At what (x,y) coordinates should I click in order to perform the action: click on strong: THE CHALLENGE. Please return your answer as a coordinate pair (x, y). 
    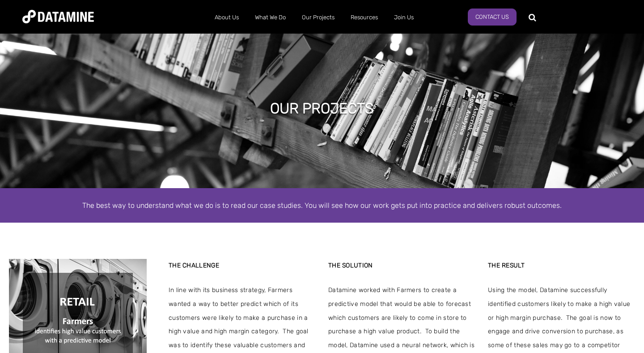
    Looking at the image, I should click on (194, 265).